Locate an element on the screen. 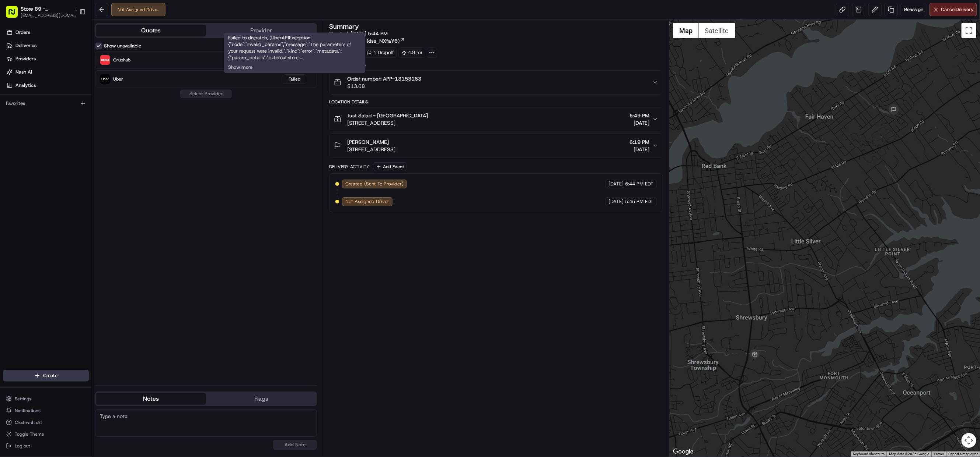  img: Uber is located at coordinates (105, 79).